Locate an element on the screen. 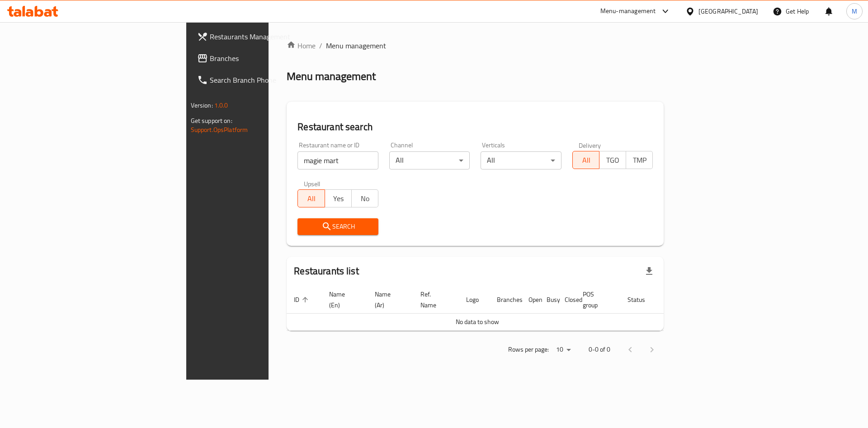 The image size is (868, 428). span: Restaurants Management is located at coordinates (267, 36).